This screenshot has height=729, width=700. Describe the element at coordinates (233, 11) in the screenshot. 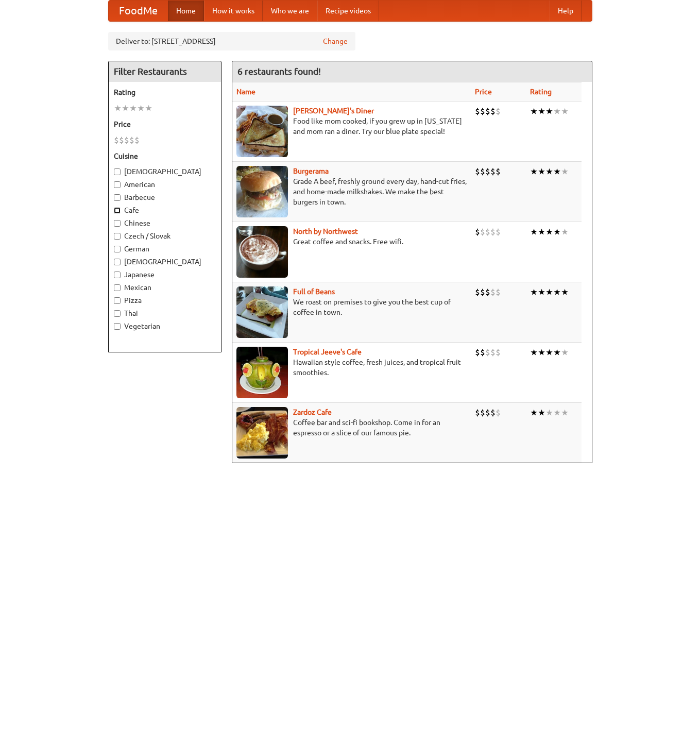

I see `a: How it works` at that location.